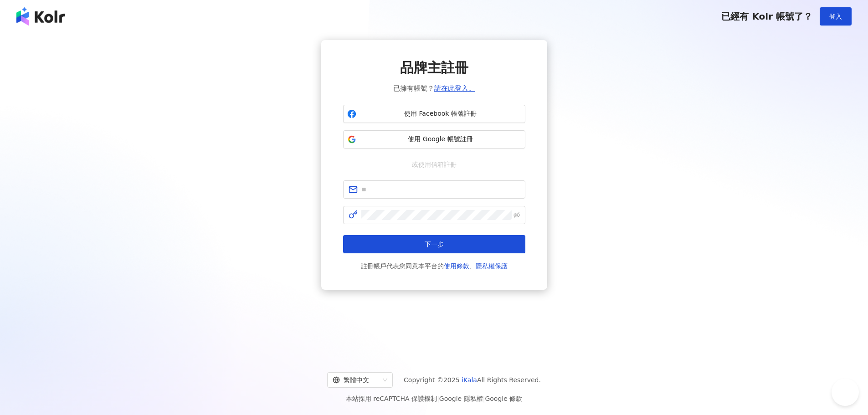 The image size is (868, 415). I want to click on span: 或使用信箱註冊, so click(434, 164).